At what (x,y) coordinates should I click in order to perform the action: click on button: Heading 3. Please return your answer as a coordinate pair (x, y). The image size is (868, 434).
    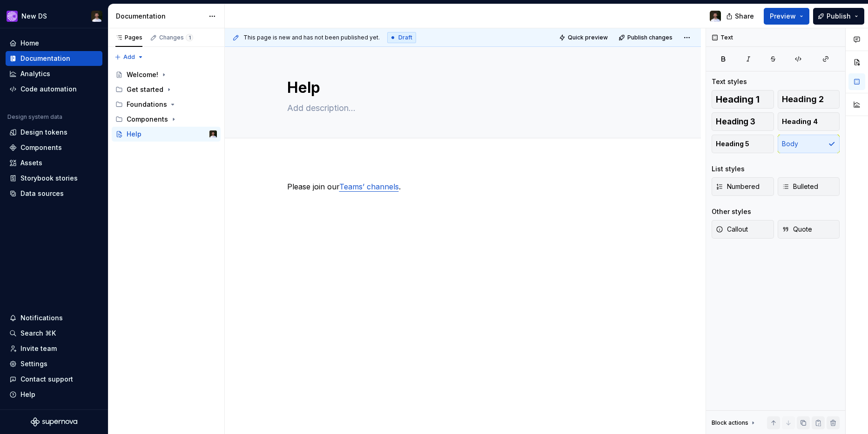
    Looking at the image, I should click on (743, 121).